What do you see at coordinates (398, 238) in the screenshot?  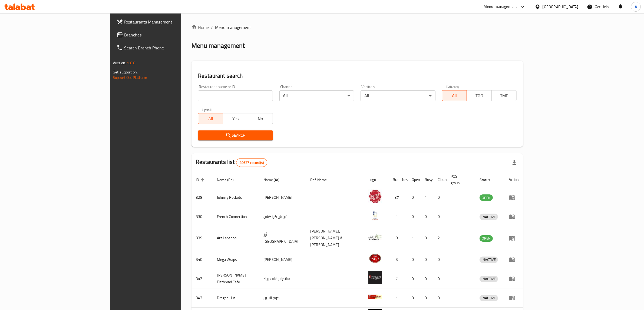 I see `td: 9` at bounding box center [398, 238].